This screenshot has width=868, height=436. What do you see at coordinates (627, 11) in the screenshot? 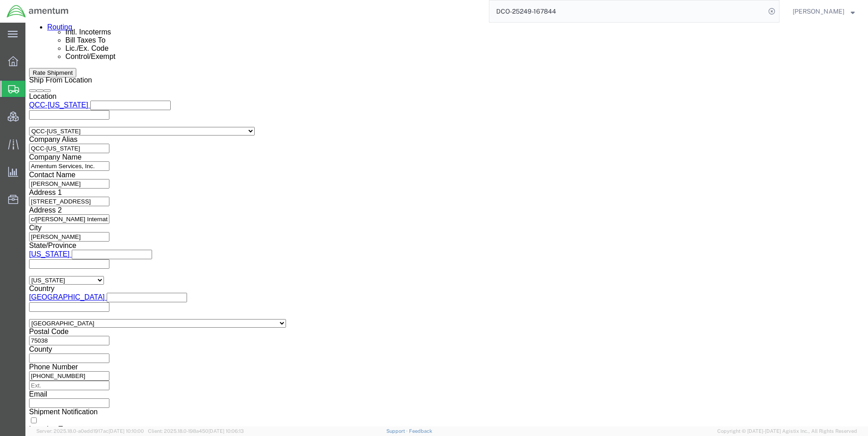
I see `input: Search for shipment number, reference number` at bounding box center [627, 11].